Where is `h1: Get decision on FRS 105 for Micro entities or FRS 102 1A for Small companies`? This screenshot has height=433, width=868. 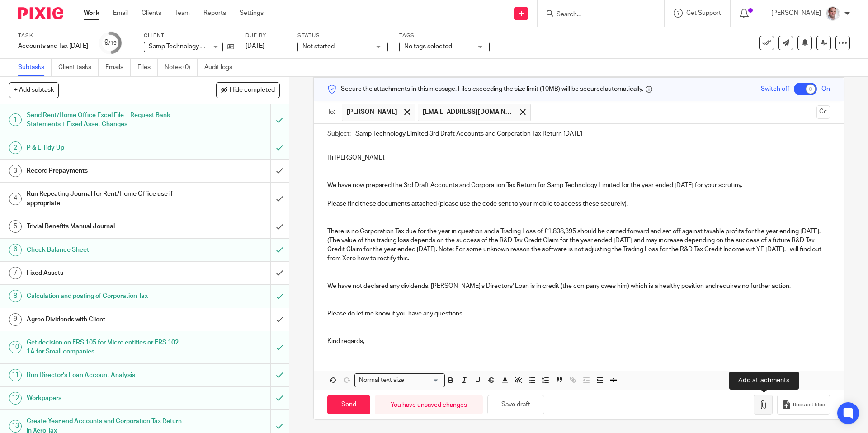
h1: Get decision on FRS 105 for Micro entities or FRS 102 1A for Small companies is located at coordinates (105, 347).